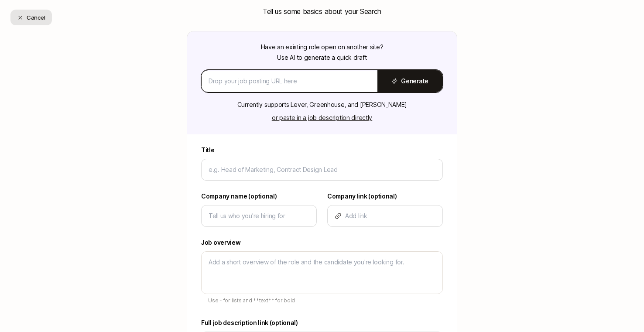  What do you see at coordinates (251, 300) in the screenshot?
I see `span: Use - for lists and **text** for bold` at bounding box center [251, 300].